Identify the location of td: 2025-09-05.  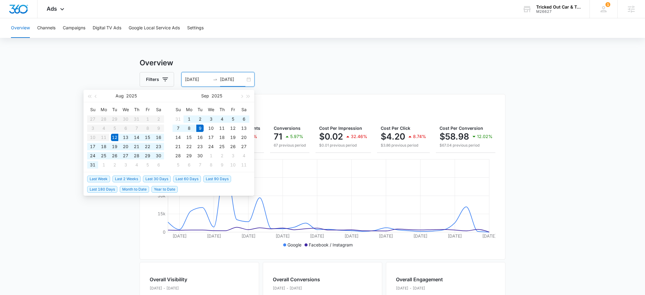
(233, 119).